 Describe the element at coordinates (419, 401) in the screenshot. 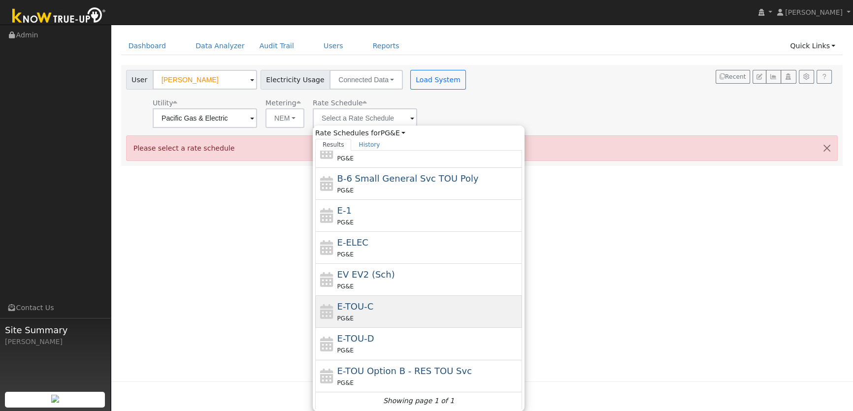

I see `i: Showing page 1 of 1` at that location.